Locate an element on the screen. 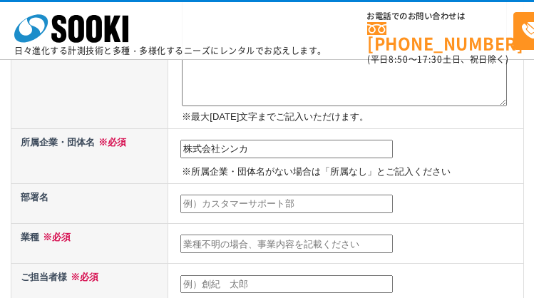  span: (平日 ～ 土日、祝日除く) is located at coordinates (438, 59).